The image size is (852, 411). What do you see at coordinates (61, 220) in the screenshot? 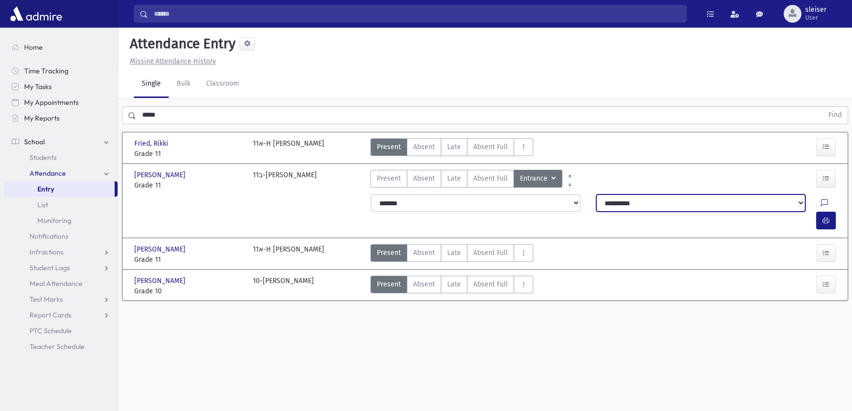
I see `a: Monitoring` at bounding box center [61, 220].